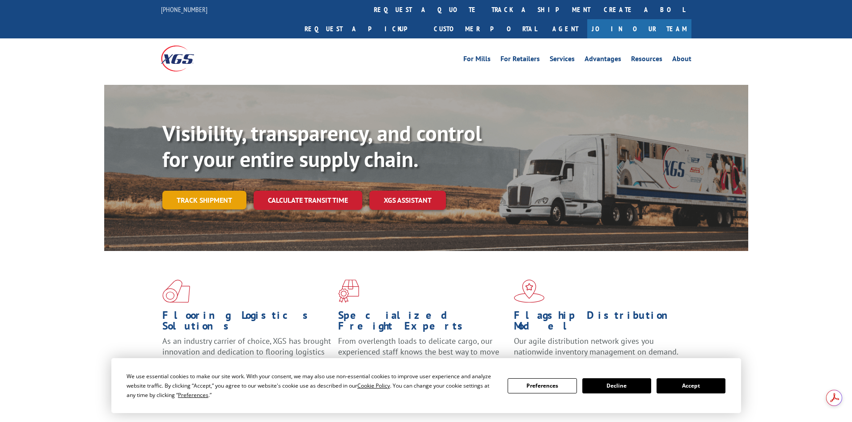  Describe the element at coordinates (204, 200) in the screenshot. I see `a: Track shipment` at that location.